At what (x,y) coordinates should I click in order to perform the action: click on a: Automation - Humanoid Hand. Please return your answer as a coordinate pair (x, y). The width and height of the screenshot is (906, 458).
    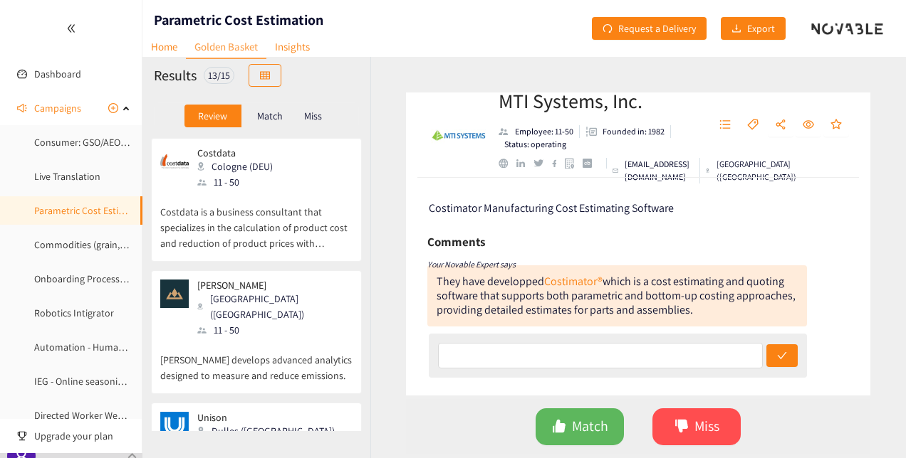
    Looking at the image, I should click on (98, 347).